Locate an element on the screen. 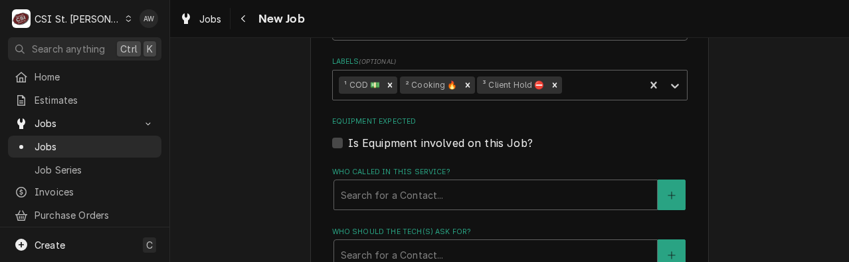 The width and height of the screenshot is (849, 262). span: Invoices is located at coordinates (94, 191).